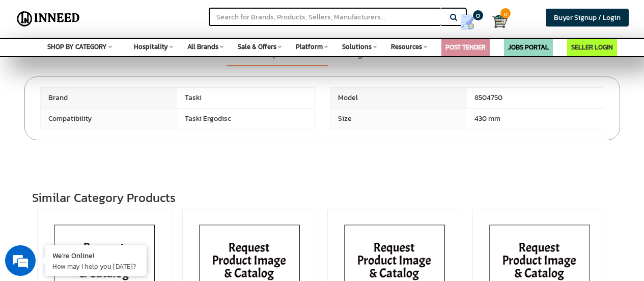  Describe the element at coordinates (109, 119) in the screenshot. I see `span: Compatibility` at that location.